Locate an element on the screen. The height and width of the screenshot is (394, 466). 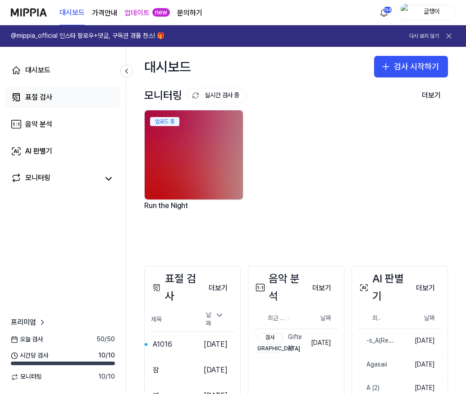
div: 검사 is located at coordinates (270, 338).